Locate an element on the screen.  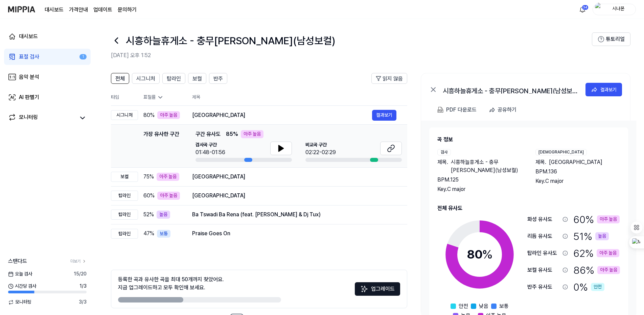
div: 모니터링 is located at coordinates (28, 118).